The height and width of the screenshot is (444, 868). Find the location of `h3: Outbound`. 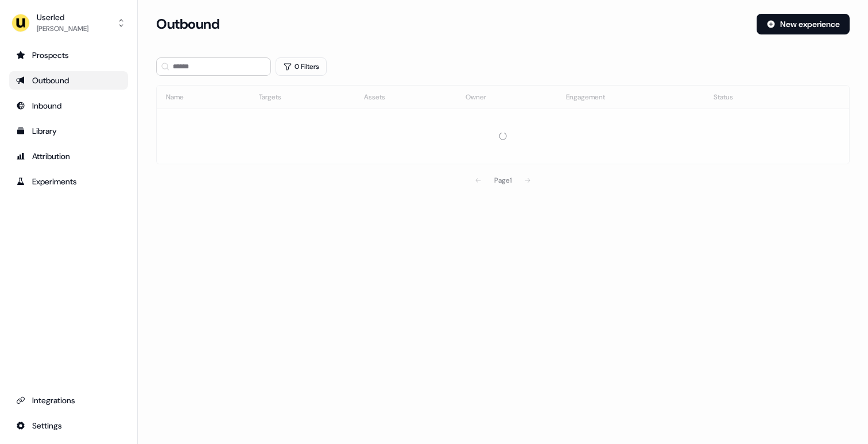

h3: Outbound is located at coordinates (188, 24).